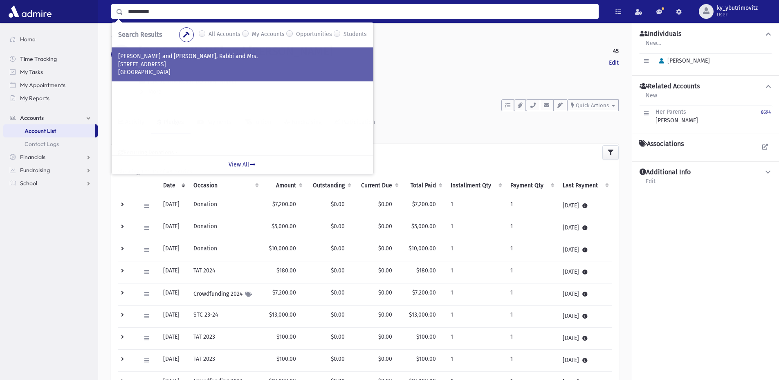 This screenshot has height=380, width=779. I want to click on a: Home, so click(50, 39).